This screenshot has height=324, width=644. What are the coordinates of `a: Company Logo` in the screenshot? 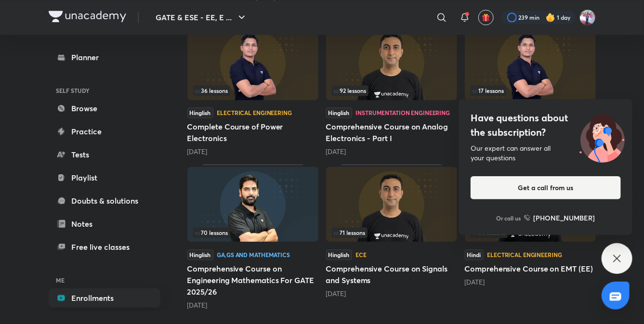 It's located at (87, 17).